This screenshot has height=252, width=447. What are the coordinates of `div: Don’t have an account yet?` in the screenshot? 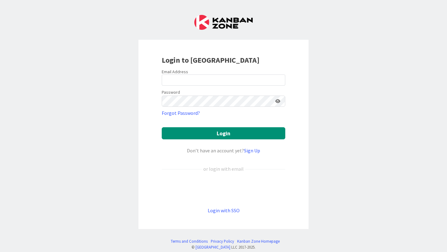 It's located at (223, 150).